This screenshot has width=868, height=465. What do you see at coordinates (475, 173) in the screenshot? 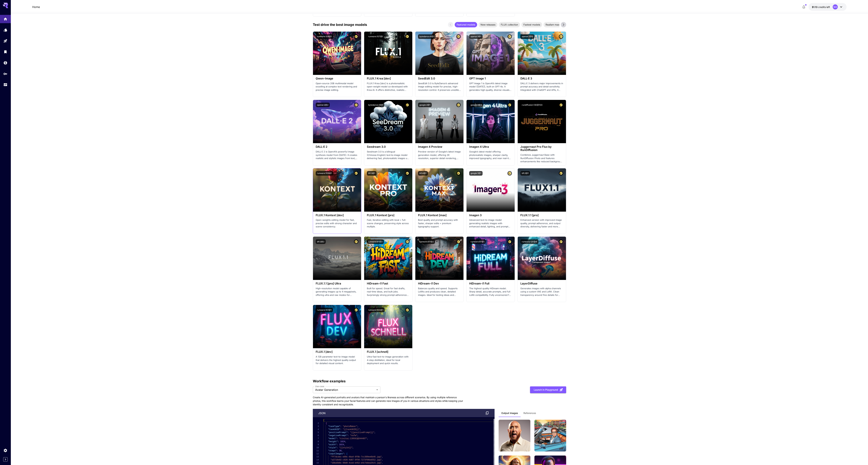
I see `button: google:1@1` at bounding box center [475, 173].